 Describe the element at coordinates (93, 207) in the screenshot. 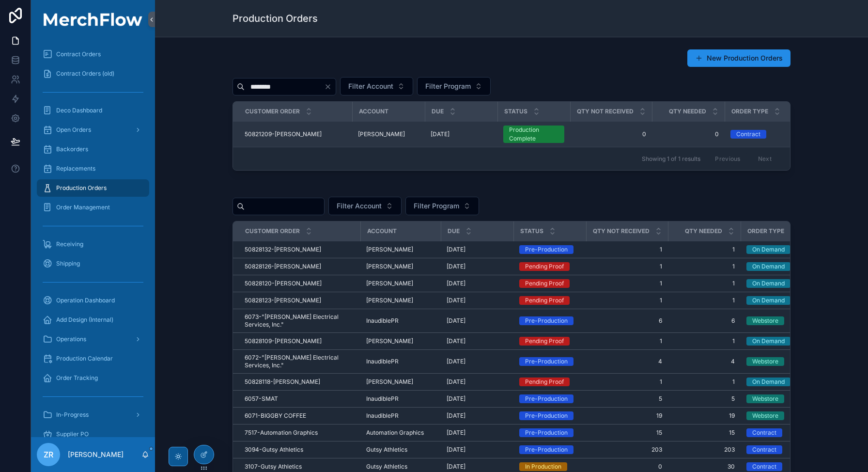

I see `a: Order Management` at that location.